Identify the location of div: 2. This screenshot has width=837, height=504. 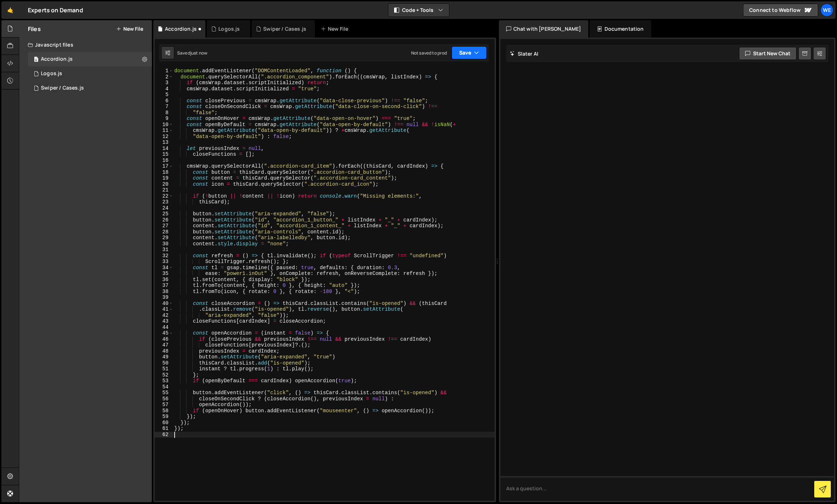
(164, 77).